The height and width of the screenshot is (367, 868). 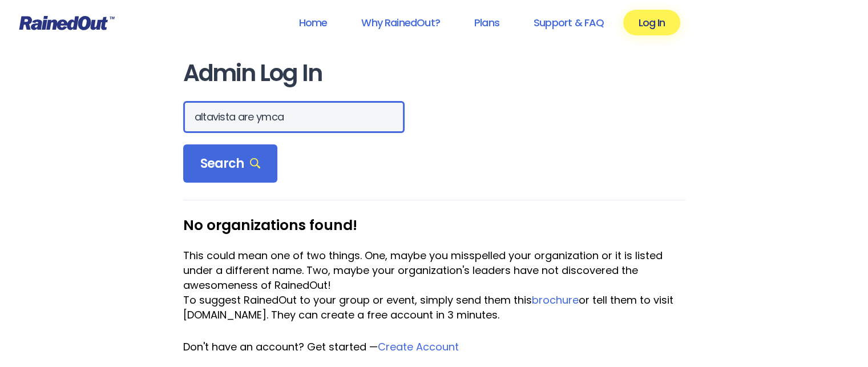 What do you see at coordinates (651, 22) in the screenshot?
I see `a: Log In` at bounding box center [651, 22].